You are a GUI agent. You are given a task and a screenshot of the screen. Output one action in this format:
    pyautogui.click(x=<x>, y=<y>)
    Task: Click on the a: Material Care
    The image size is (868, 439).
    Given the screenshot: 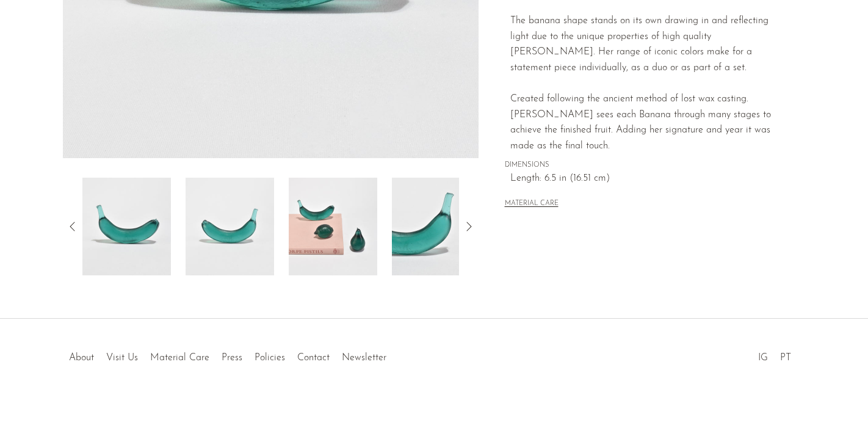 What is the action you would take?
    pyautogui.click(x=179, y=358)
    